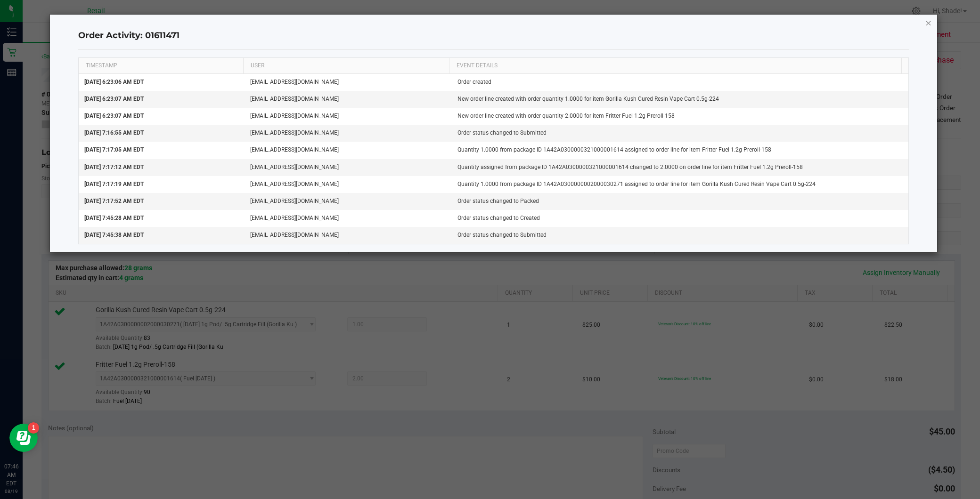 The width and height of the screenshot is (980, 499). What do you see at coordinates (679, 116) in the screenshot?
I see `td: New order line created with order quantity 2.0000 for item Fritter Fuel 1.2g Preroll-158` at bounding box center [679, 116].